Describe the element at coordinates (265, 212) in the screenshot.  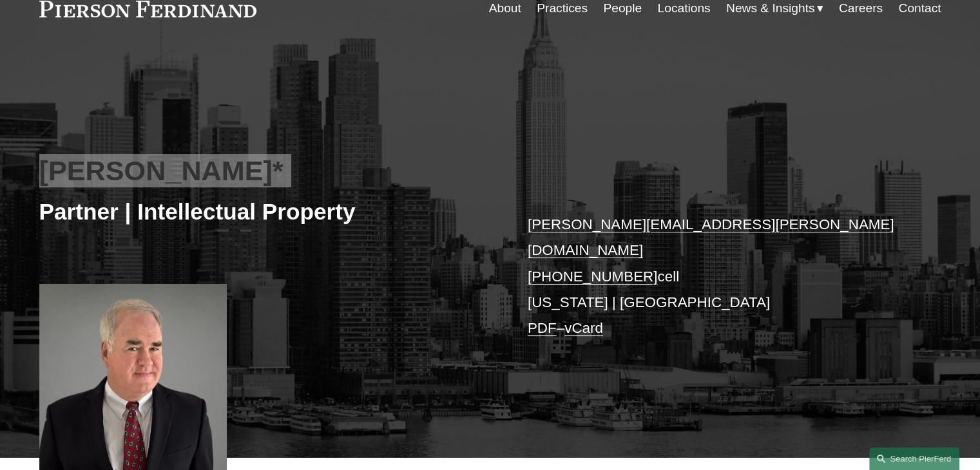
I see `h3: Partner | Intellectual Property` at that location.